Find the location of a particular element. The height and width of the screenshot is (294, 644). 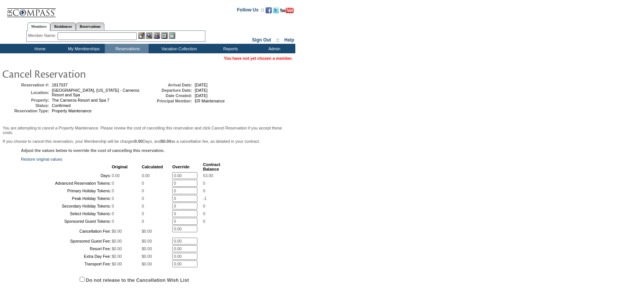

span: You have not yet chosen a member. is located at coordinates (258, 58).